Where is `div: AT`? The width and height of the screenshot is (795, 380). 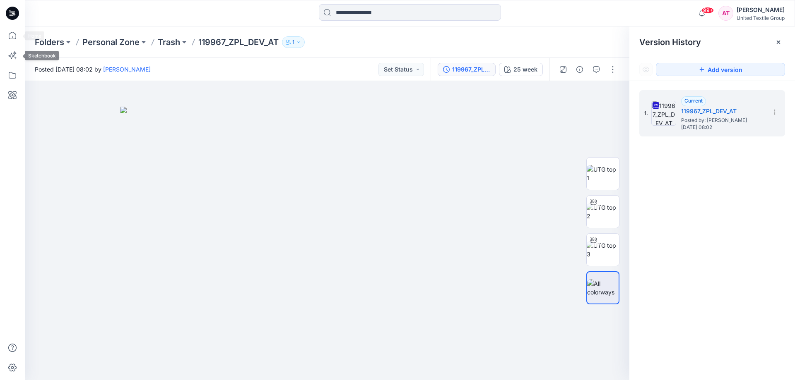 div: AT is located at coordinates (725, 13).